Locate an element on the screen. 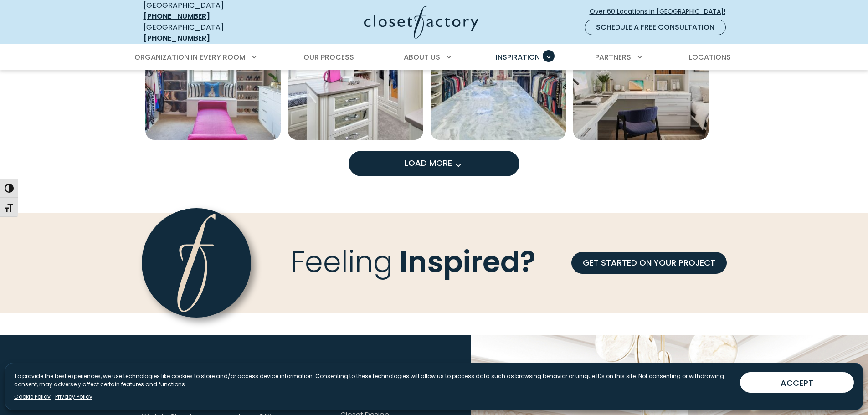 The width and height of the screenshot is (868, 415). a: Schedule a Free Consultation is located at coordinates (655, 28).